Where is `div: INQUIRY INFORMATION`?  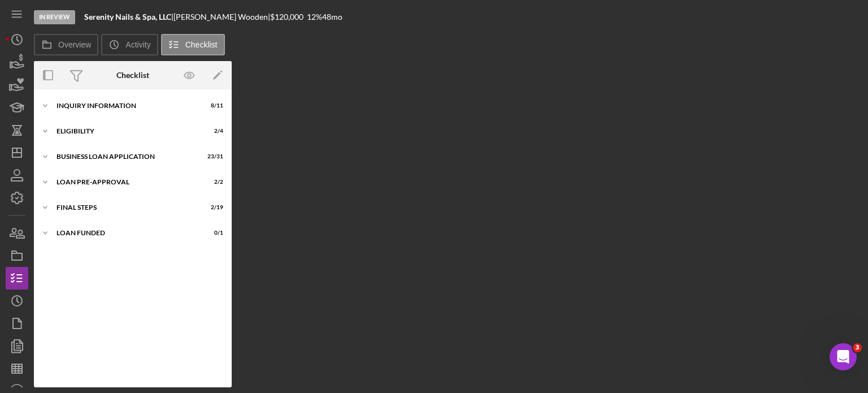 div: INQUIRY INFORMATION is located at coordinates (125, 106).